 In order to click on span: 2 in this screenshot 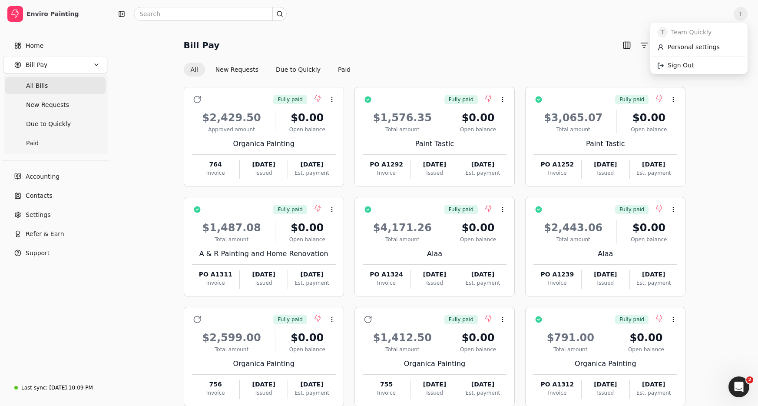, I will do `click(750, 380)`.